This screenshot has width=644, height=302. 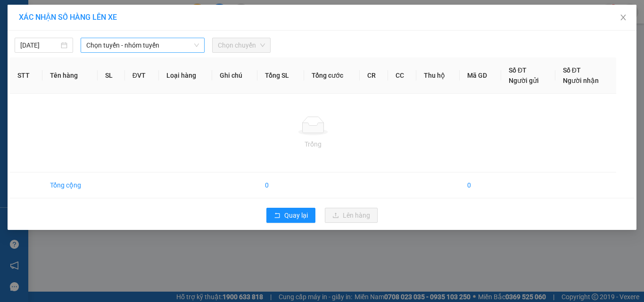 What do you see at coordinates (581, 81) in the screenshot?
I see `span: Người nhận` at bounding box center [581, 81].